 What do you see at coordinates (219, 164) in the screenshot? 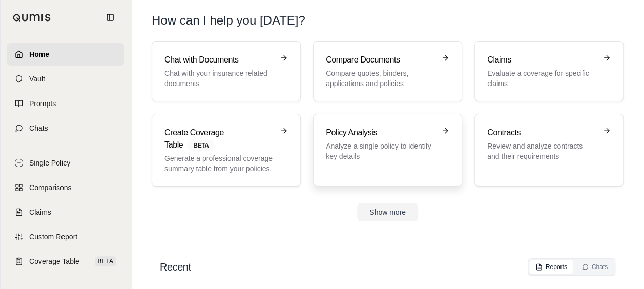
I see `p: Generate a professional coverage summary table from your policies.` at bounding box center [219, 164].